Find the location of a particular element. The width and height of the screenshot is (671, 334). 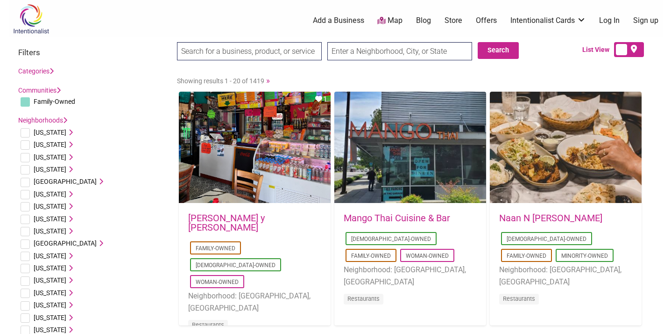

a: Communities is located at coordinates (39, 90).